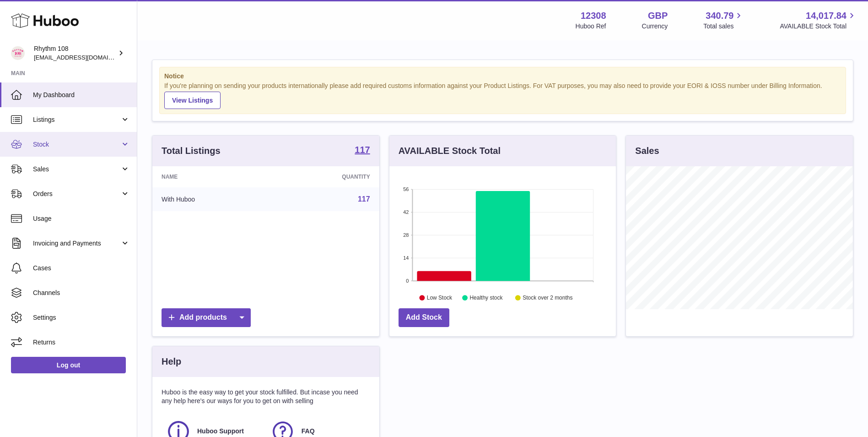 The width and height of the screenshot is (868, 437). What do you see at coordinates (68, 365) in the screenshot?
I see `a: Log out` at bounding box center [68, 365].